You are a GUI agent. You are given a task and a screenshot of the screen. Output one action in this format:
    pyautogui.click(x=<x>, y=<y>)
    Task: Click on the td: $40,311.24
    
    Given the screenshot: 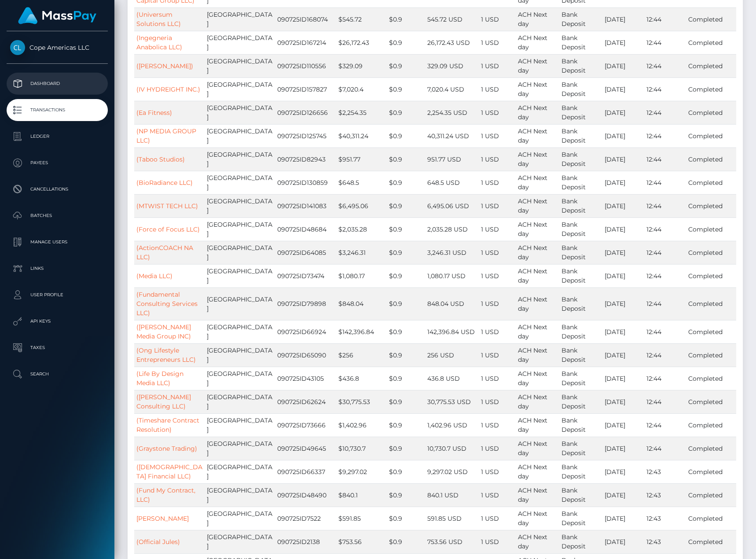 What is the action you would take?
    pyautogui.click(x=361, y=135)
    